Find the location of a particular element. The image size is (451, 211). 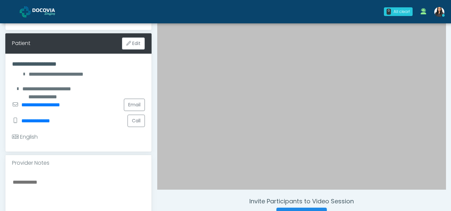

button: Edit is located at coordinates (133, 43).